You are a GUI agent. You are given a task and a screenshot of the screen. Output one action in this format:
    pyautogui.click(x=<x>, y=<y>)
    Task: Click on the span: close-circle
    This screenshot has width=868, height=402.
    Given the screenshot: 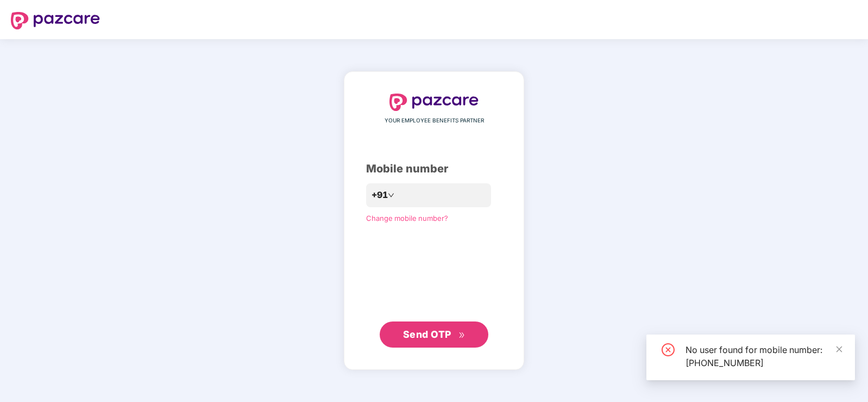 What is the action you would take?
    pyautogui.click(x=668, y=350)
    